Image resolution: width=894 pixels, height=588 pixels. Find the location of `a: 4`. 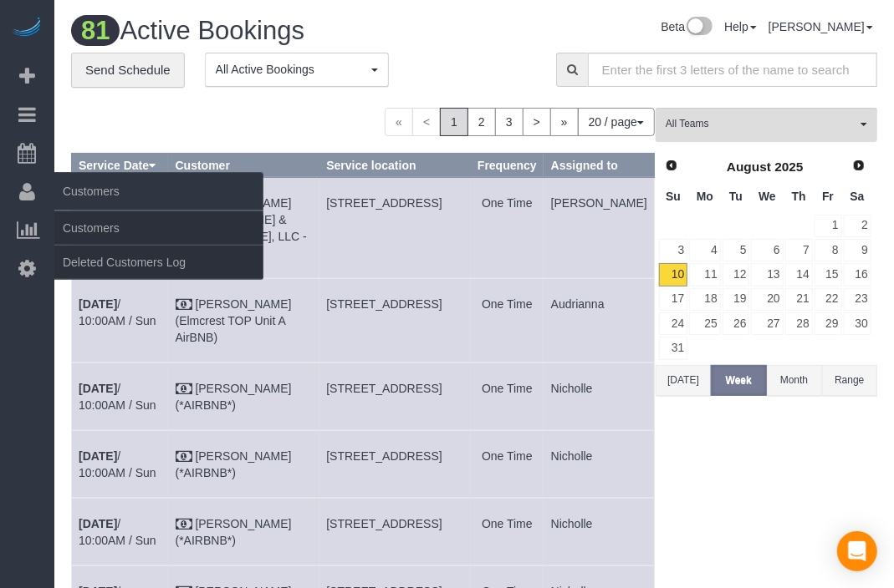

a: 4 is located at coordinates (704, 250).